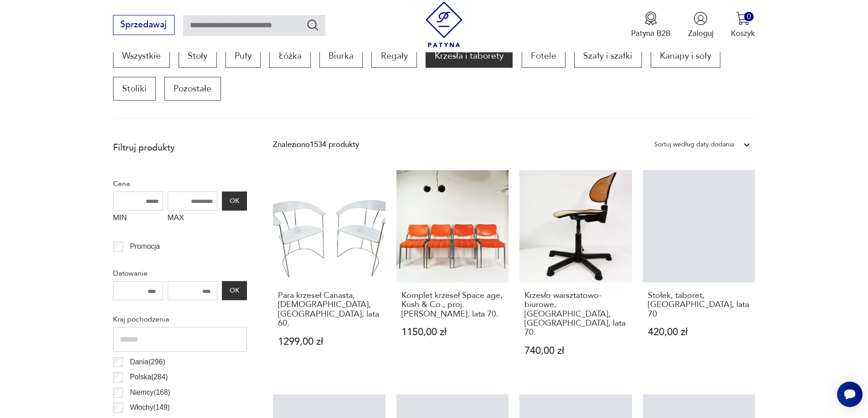  I want to click on p: Promocja, so click(145, 247).